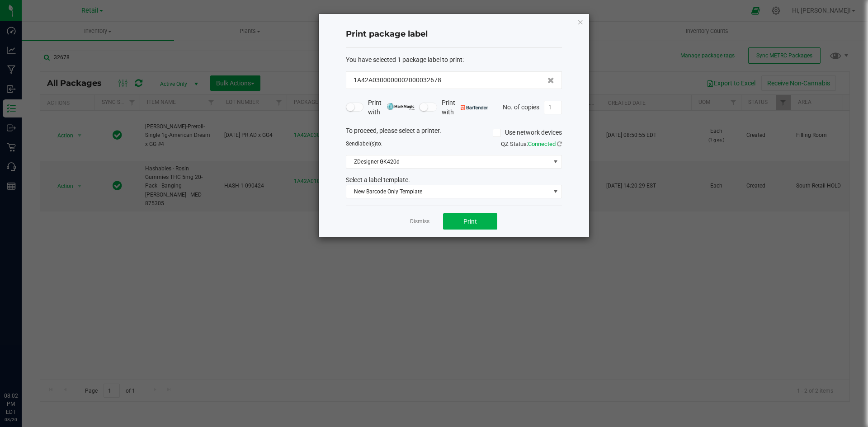 The width and height of the screenshot is (868, 427). Describe the element at coordinates (397, 80) in the screenshot. I see `span: 1A42A0300000002000032678` at that location.